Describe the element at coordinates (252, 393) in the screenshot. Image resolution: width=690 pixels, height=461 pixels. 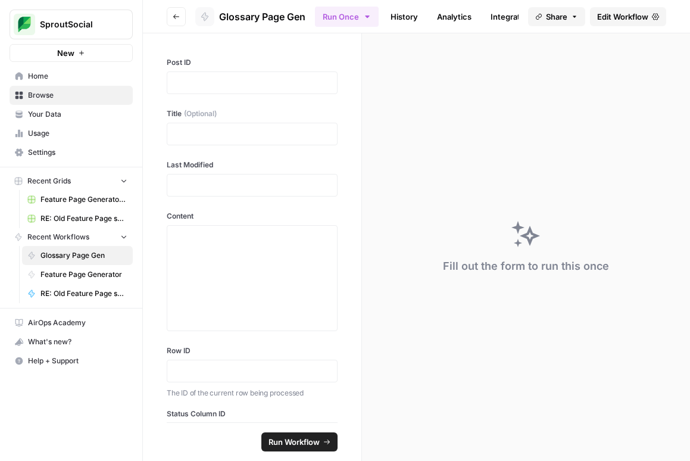
I see `p: The ID of the current row being processed` at that location.